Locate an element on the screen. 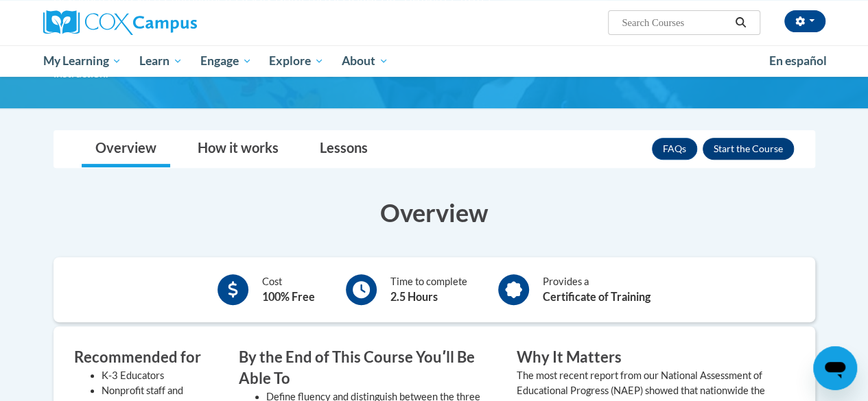 Image resolution: width=868 pixels, height=401 pixels. div: Cost is located at coordinates (288, 289).